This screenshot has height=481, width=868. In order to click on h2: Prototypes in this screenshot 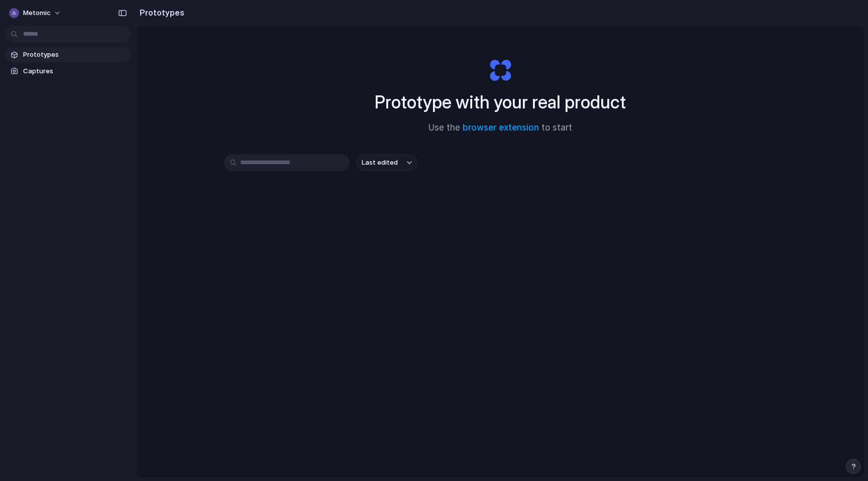, I will do `click(159, 12)`.